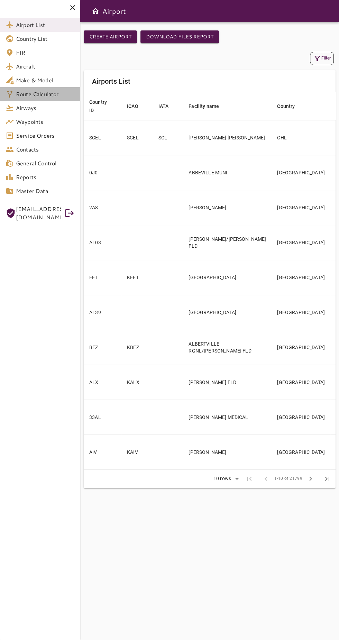  Describe the element at coordinates (45, 80) in the screenshot. I see `span: Make & Model` at that location.